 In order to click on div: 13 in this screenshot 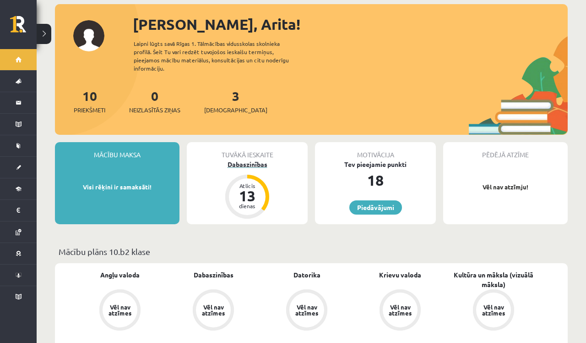, I will do `click(247, 196)`.